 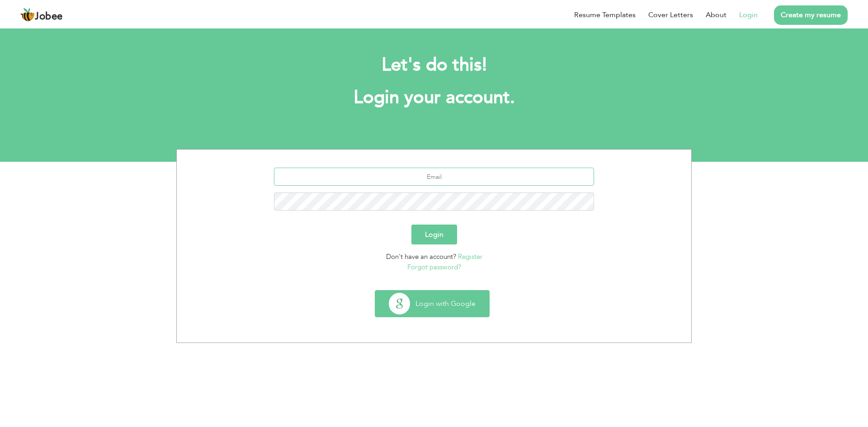 I want to click on a: Resume Templates, so click(x=604, y=15).